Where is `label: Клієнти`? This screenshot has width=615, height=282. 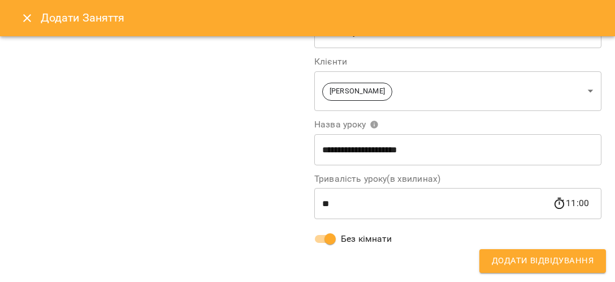 label: Клієнти is located at coordinates (458, 62).